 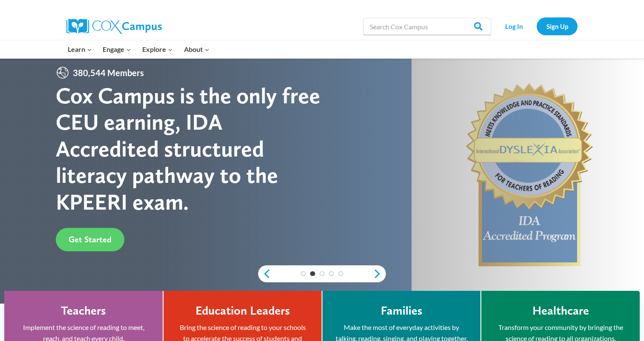 I want to click on a: previous, so click(x=265, y=274).